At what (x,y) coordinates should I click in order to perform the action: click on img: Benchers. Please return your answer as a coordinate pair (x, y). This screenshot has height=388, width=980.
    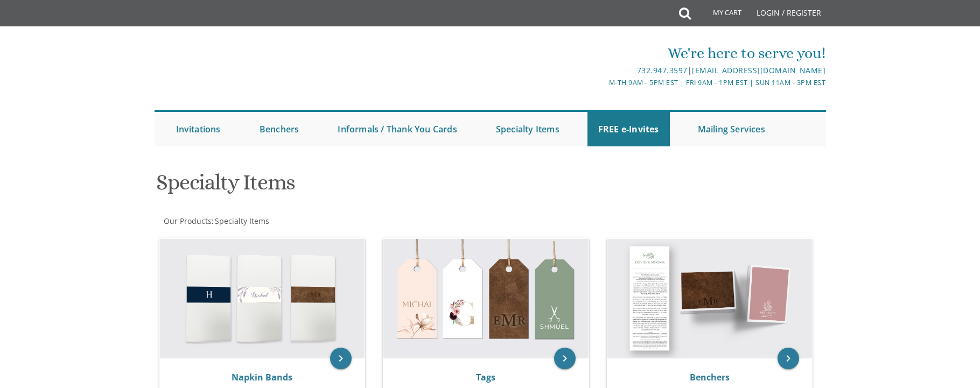
    Looking at the image, I should click on (709, 299).